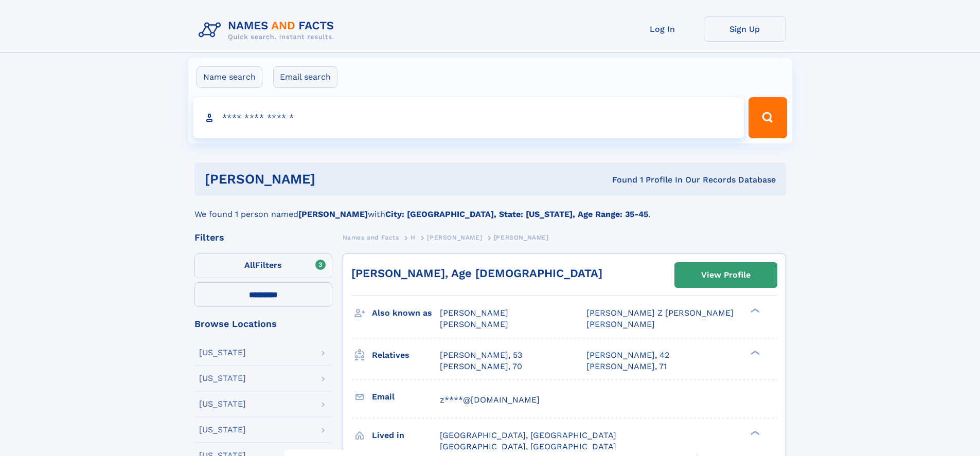  Describe the element at coordinates (250, 265) in the screenshot. I see `span: All` at that location.